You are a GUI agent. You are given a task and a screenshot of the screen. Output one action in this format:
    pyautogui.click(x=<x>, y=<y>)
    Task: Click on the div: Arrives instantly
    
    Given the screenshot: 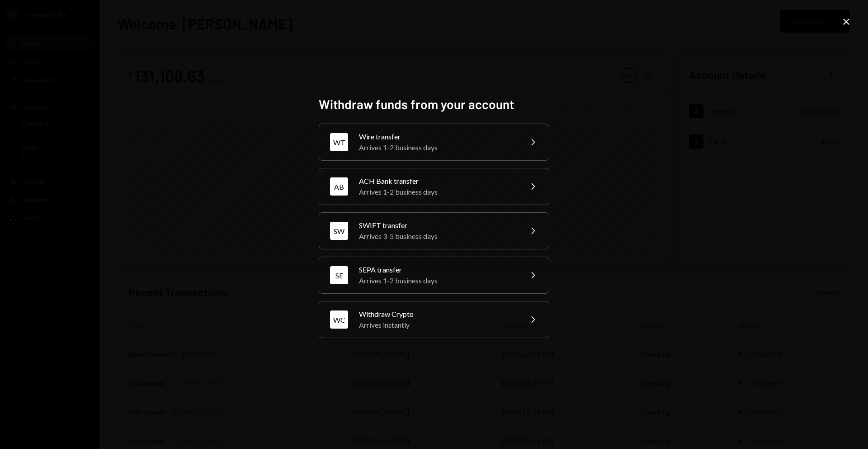 What is the action you would take?
    pyautogui.click(x=437, y=325)
    